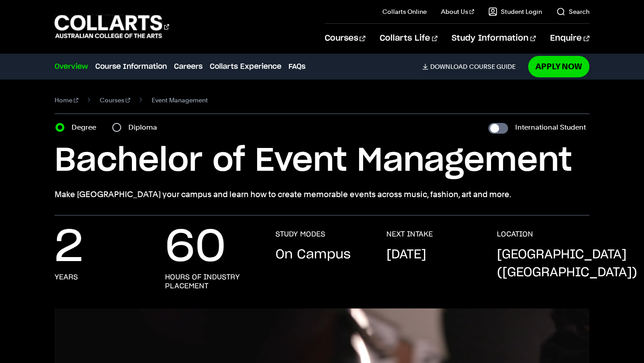 This screenshot has width=644, height=363. Describe the element at coordinates (131, 67) in the screenshot. I see `a: Course Information` at that location.